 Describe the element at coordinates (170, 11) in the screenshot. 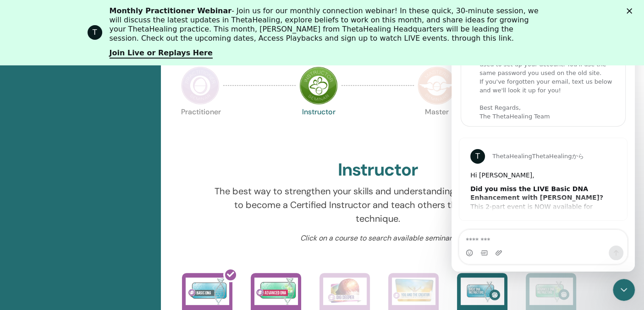

I see `b: Monthly Practitioner Webinar` at that location.